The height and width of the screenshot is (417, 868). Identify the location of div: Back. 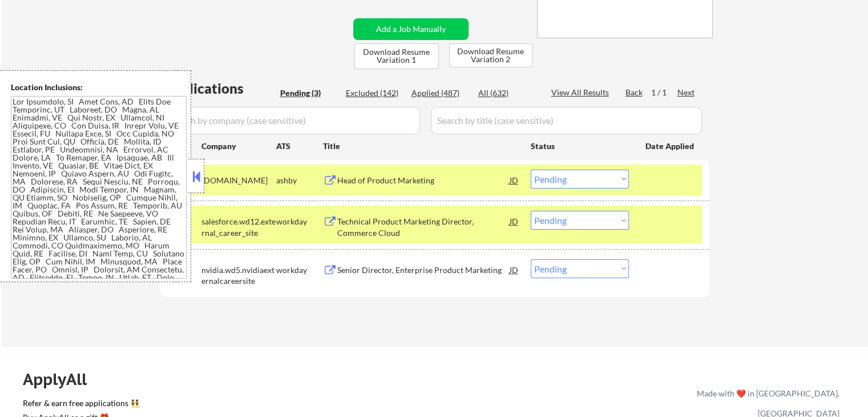
(635, 92).